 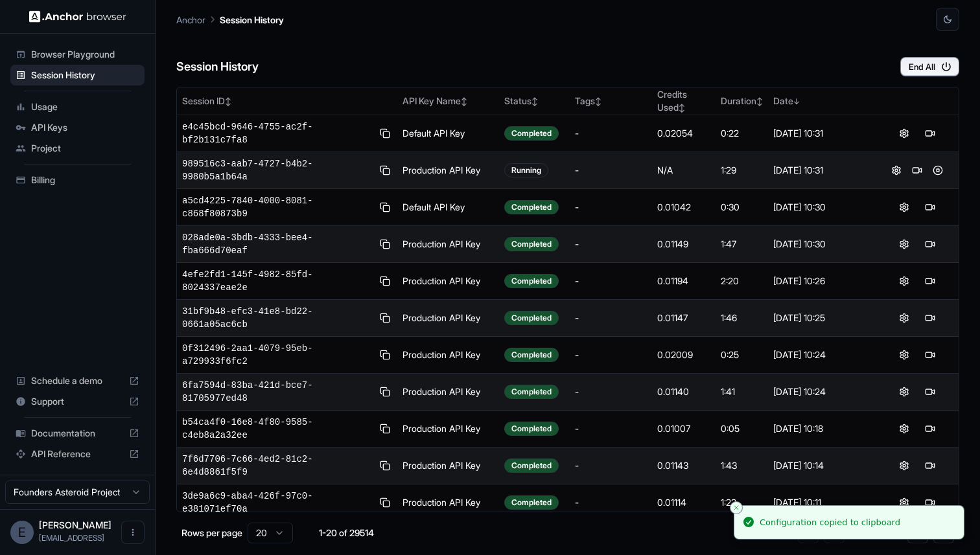 I want to click on div: 1:29, so click(x=741, y=170).